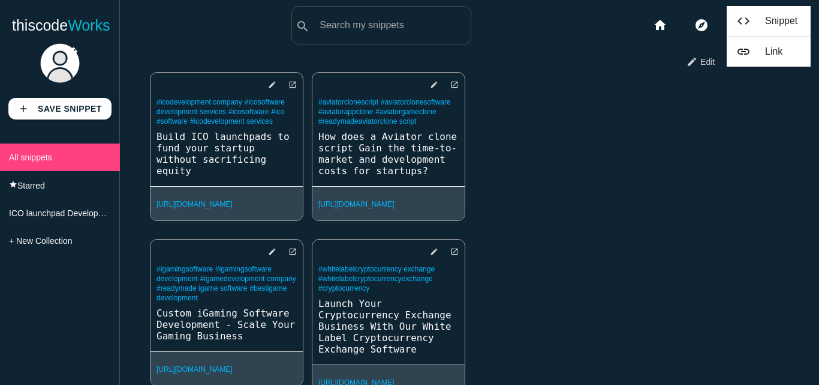 The width and height of the screenshot is (819, 385). Describe the element at coordinates (344, 288) in the screenshot. I see `a: #cryptocurrency` at that location.